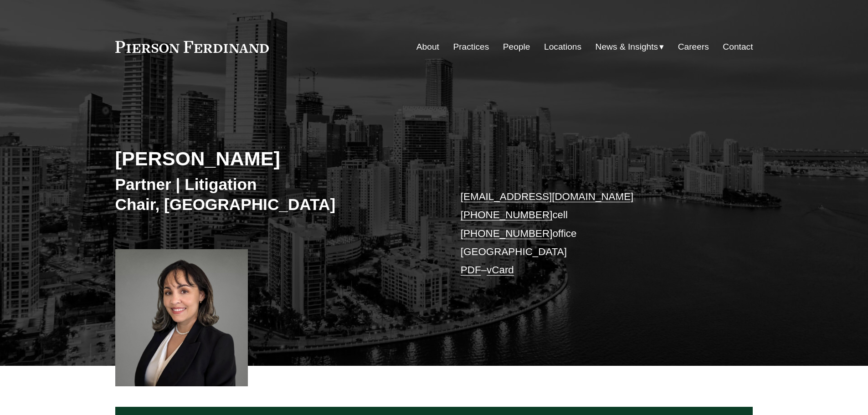 This screenshot has width=868, height=415. What do you see at coordinates (470, 270) in the screenshot?
I see `a: PDF` at bounding box center [470, 270].